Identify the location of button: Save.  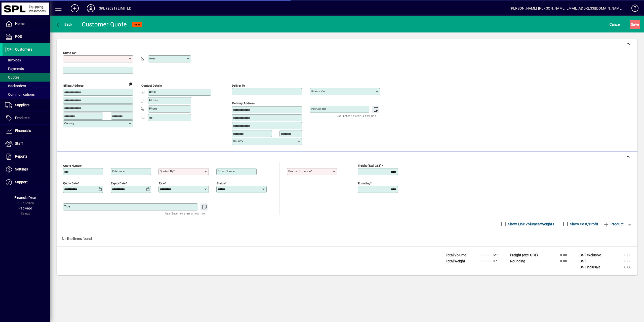
(635, 25).